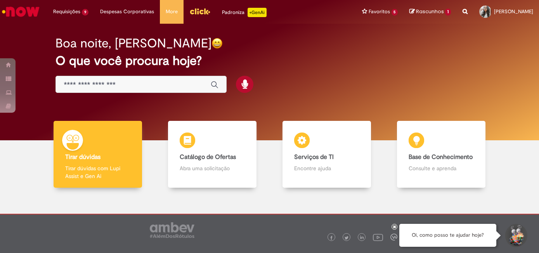  What do you see at coordinates (172, 230) in the screenshot?
I see `img: logo_footer_ambev_rotulo_gray.png` at bounding box center [172, 230].